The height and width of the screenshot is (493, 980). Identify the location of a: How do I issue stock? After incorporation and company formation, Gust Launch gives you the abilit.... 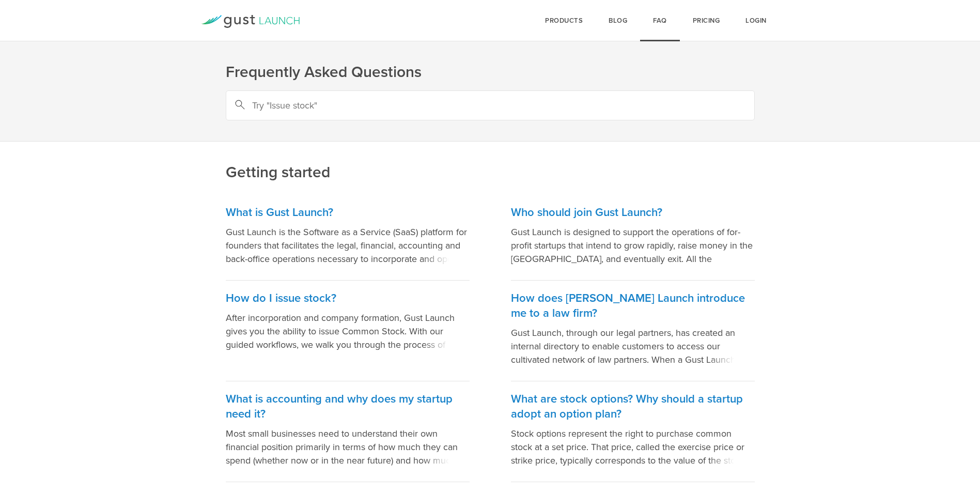
(348, 331).